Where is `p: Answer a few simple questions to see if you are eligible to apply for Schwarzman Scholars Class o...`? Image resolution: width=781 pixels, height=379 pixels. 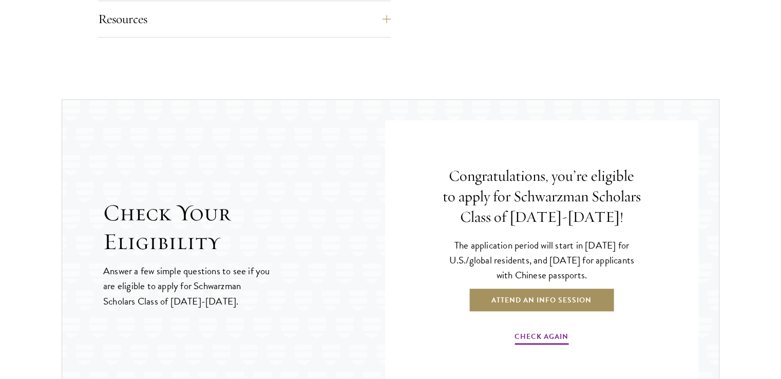
p: Answer a few simple questions to see if you are eligible to apply for Schwarzman Scholars Class o... is located at coordinates (187, 286).